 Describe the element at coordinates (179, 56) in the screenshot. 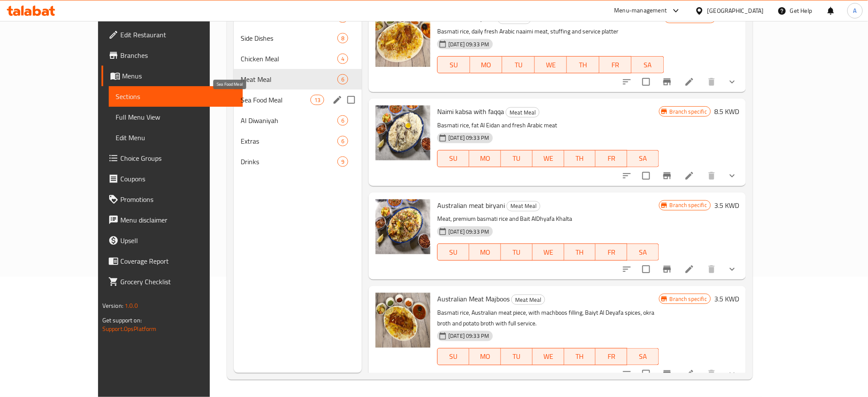

I see `span: Branches` at that location.